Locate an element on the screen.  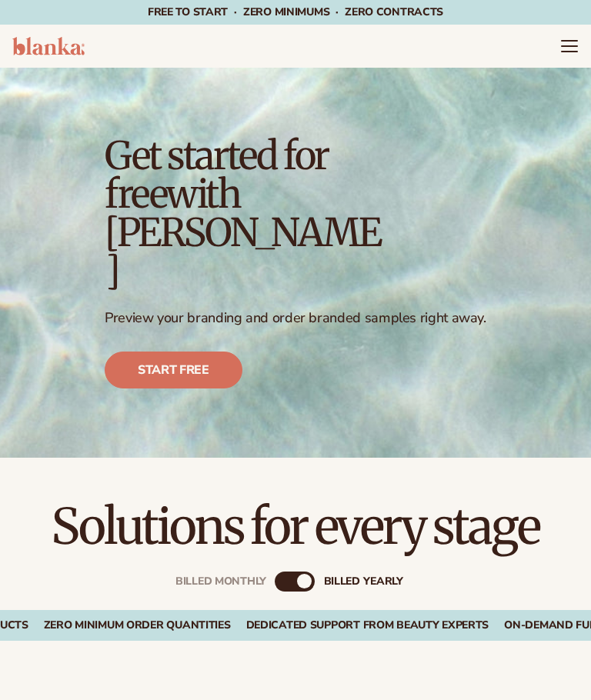
summary: Menu is located at coordinates (570, 46).